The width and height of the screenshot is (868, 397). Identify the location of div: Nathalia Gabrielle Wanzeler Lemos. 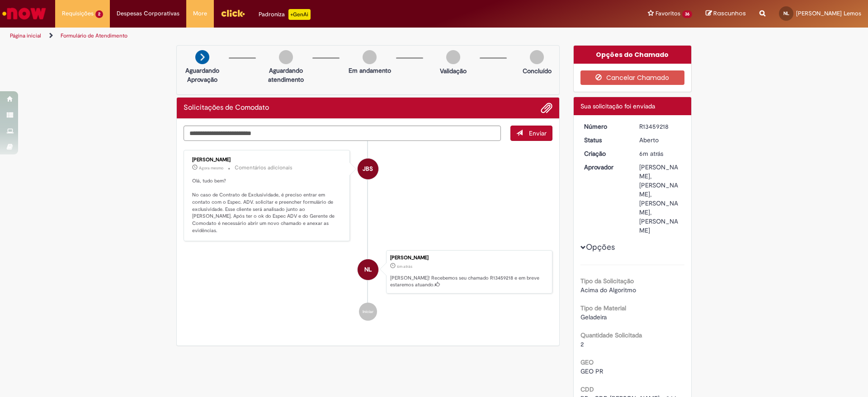
(368, 270).